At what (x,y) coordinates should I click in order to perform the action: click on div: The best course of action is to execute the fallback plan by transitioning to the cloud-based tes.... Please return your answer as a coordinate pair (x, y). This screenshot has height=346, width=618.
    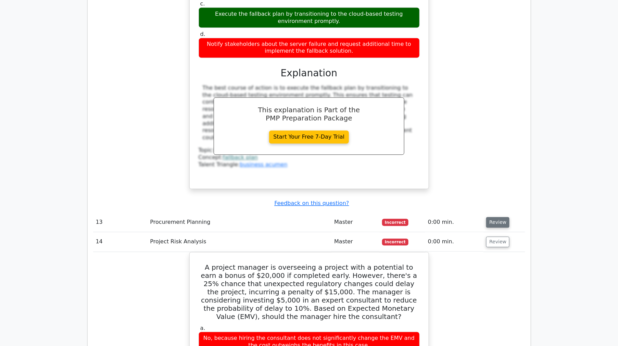
    Looking at the image, I should click on (309, 113).